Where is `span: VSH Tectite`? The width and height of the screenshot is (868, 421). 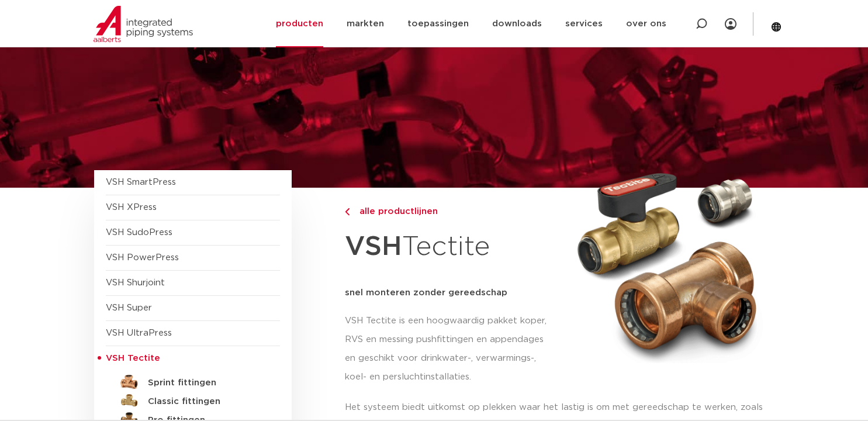 span: VSH Tectite is located at coordinates (133, 358).